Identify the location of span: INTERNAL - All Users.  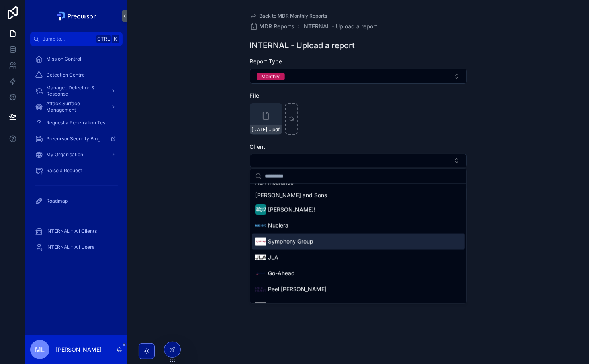
(70, 247).